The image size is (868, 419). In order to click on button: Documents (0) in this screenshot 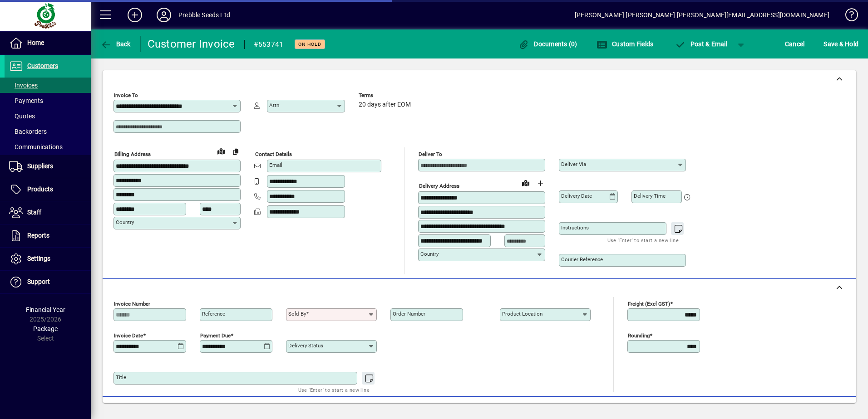, I will do `click(548, 44)`.